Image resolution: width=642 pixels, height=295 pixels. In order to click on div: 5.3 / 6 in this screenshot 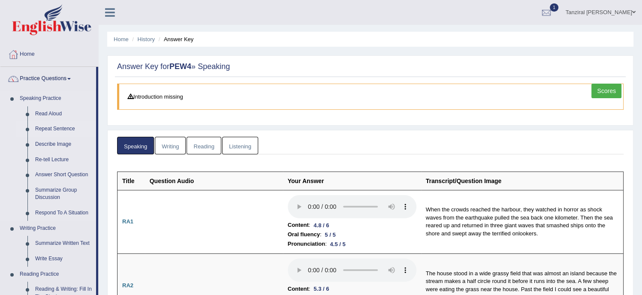, I will do `click(321, 288)`.